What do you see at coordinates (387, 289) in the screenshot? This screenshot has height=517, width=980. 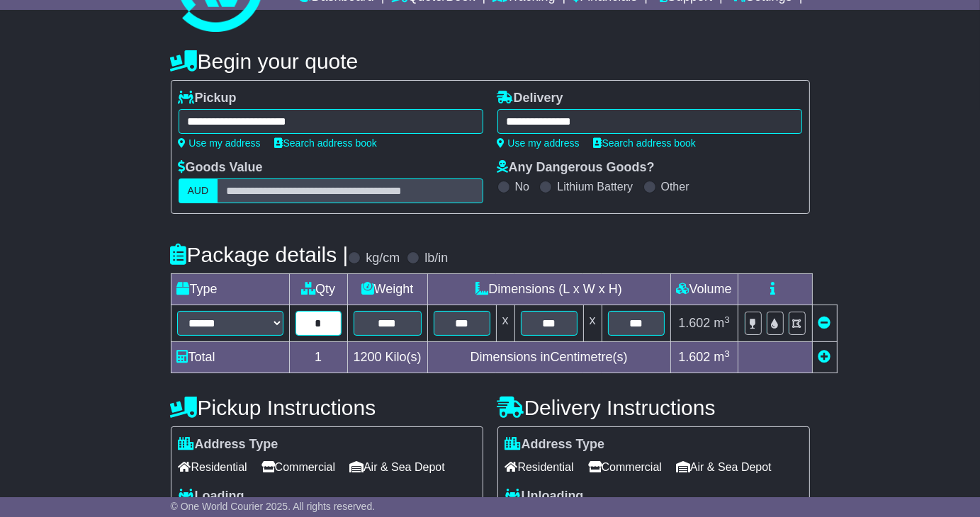 I see `td: Weight` at bounding box center [387, 289].